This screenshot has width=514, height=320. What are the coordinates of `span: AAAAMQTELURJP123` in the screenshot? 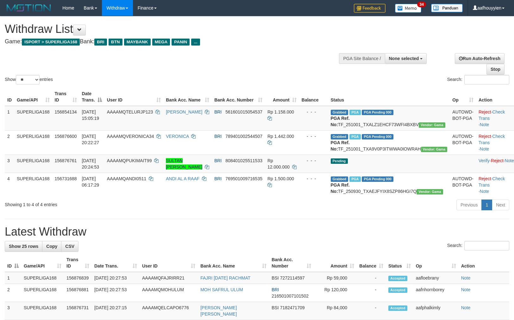 It's located at (130, 112).